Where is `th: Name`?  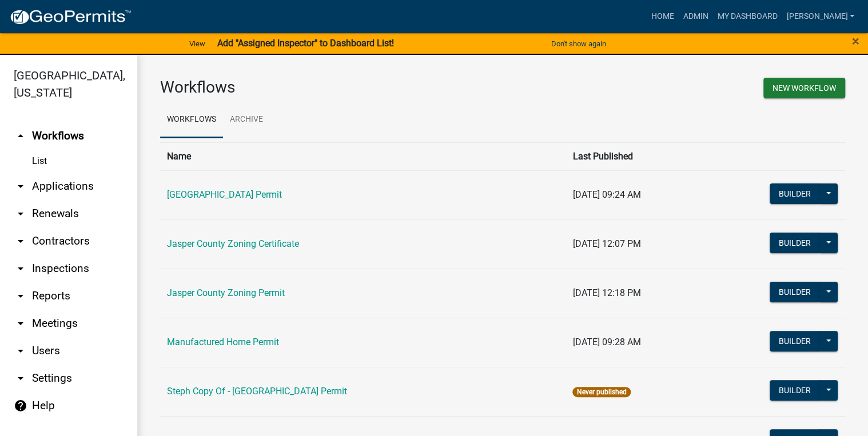
th: Name is located at coordinates (363, 156).